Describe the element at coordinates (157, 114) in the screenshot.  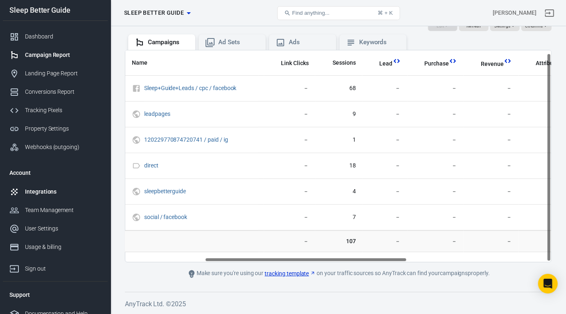
I see `a: leadpages` at that location.